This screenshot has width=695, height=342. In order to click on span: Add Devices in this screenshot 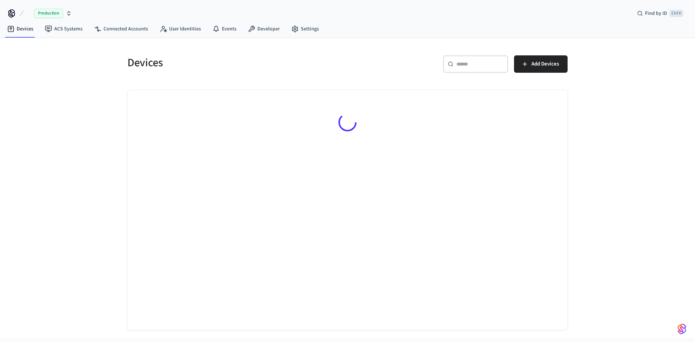, I will do `click(545, 64)`.